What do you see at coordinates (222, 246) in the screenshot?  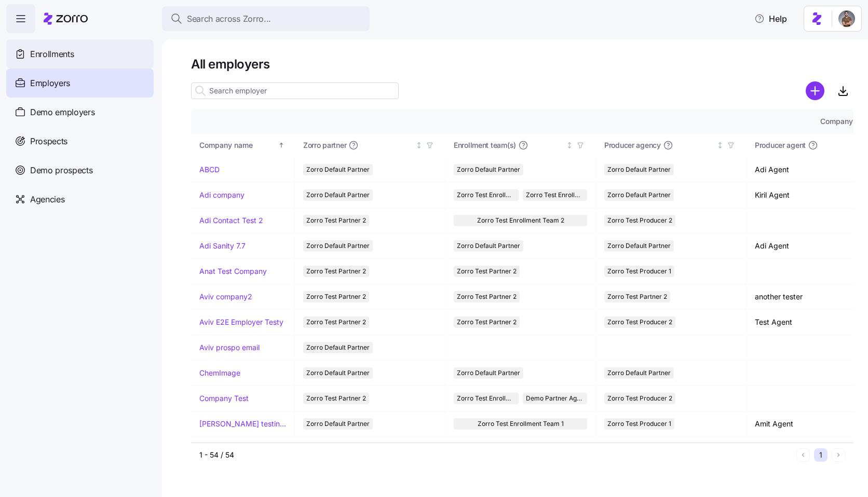 I see `a: Adi Sanity 7.7` at bounding box center [222, 246].